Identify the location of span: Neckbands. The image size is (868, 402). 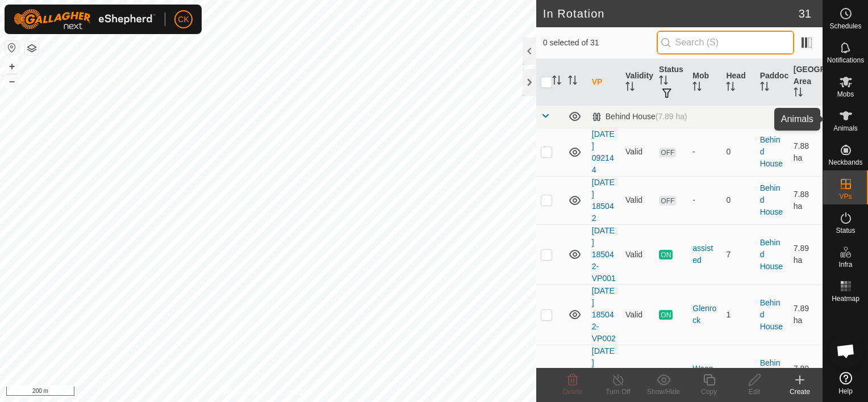
(845, 163).